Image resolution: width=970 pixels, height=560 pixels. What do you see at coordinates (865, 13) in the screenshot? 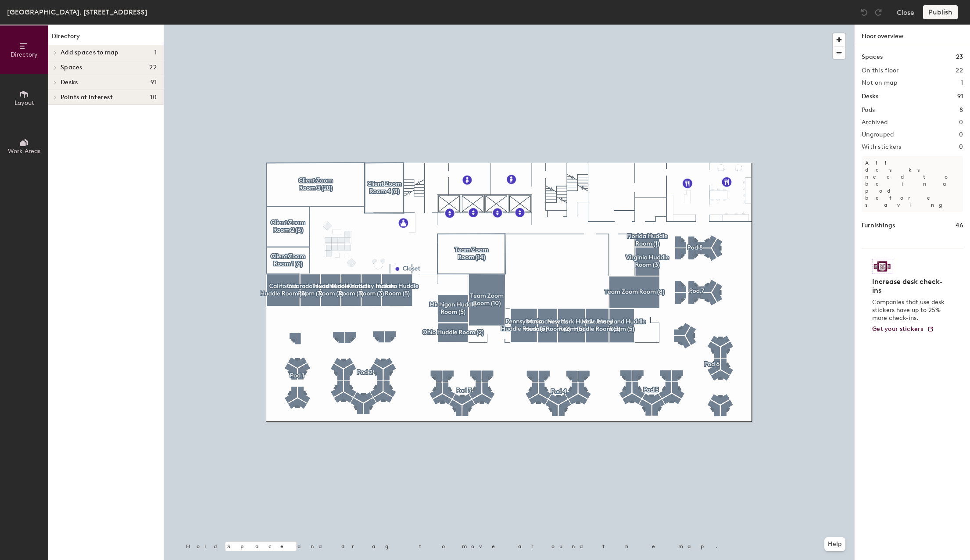
I see `img: Undo` at bounding box center [865, 13].